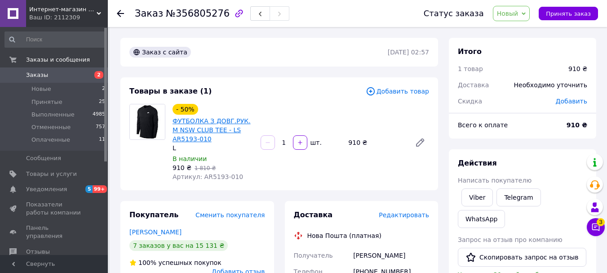 The image size is (607, 273). What do you see at coordinates (518, 197) in the screenshot?
I see `a: Telegram` at bounding box center [518, 197].